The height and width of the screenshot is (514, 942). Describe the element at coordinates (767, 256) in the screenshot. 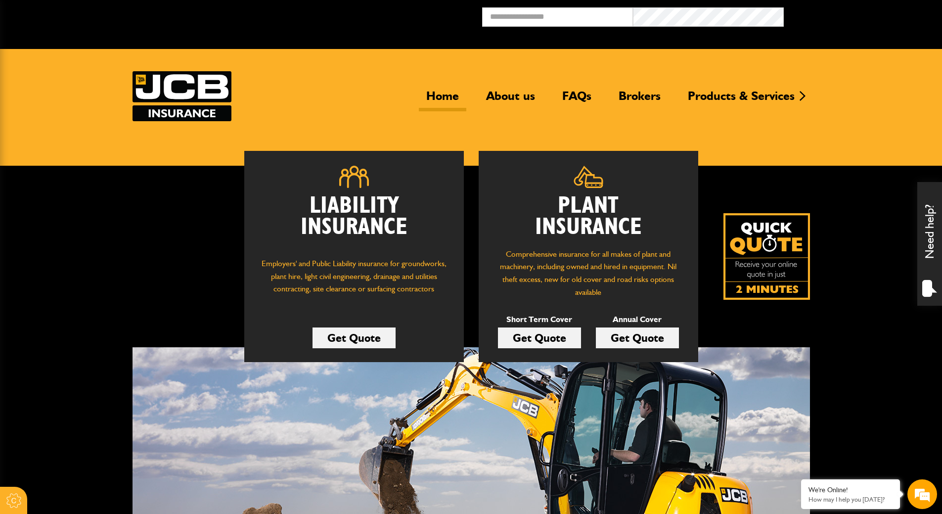

I see `a: Get your insurance quote isn just 2-minutes` at that location.